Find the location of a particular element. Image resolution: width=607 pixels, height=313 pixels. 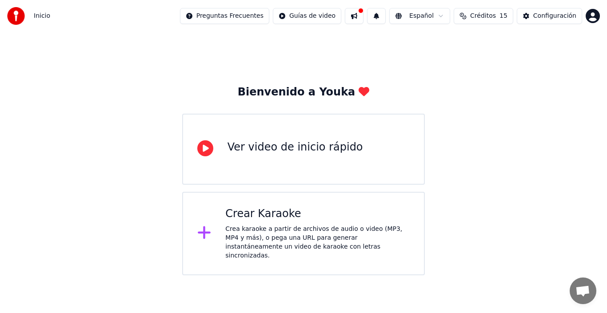

button: Configuración is located at coordinates (549, 16).